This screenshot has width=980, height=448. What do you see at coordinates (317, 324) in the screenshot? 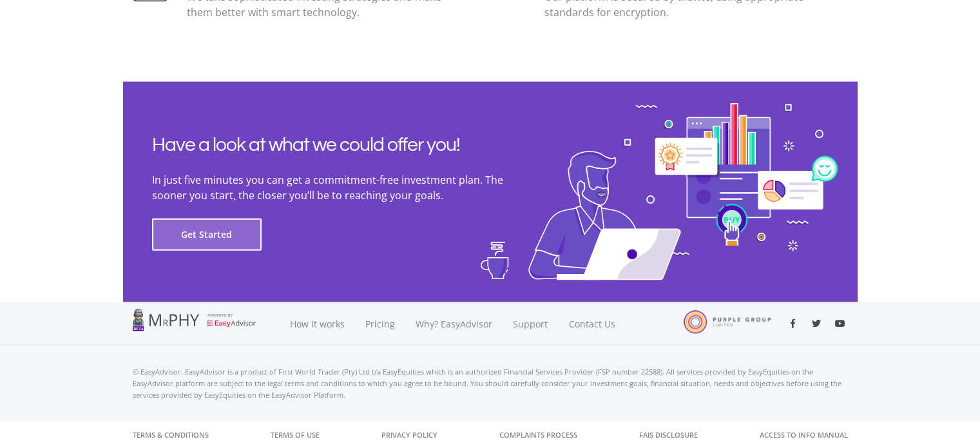
I see `a: How it works` at bounding box center [317, 324].